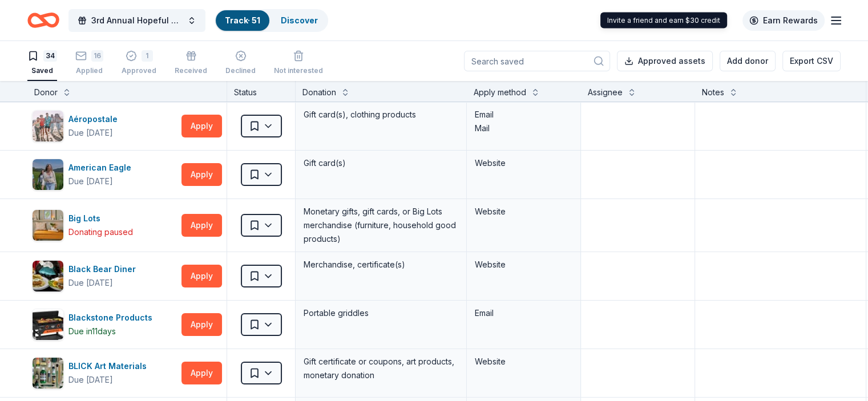 Image resolution: width=868 pixels, height=401 pixels. What do you see at coordinates (42, 63) in the screenshot?
I see `button: 34Saved` at bounding box center [42, 63].